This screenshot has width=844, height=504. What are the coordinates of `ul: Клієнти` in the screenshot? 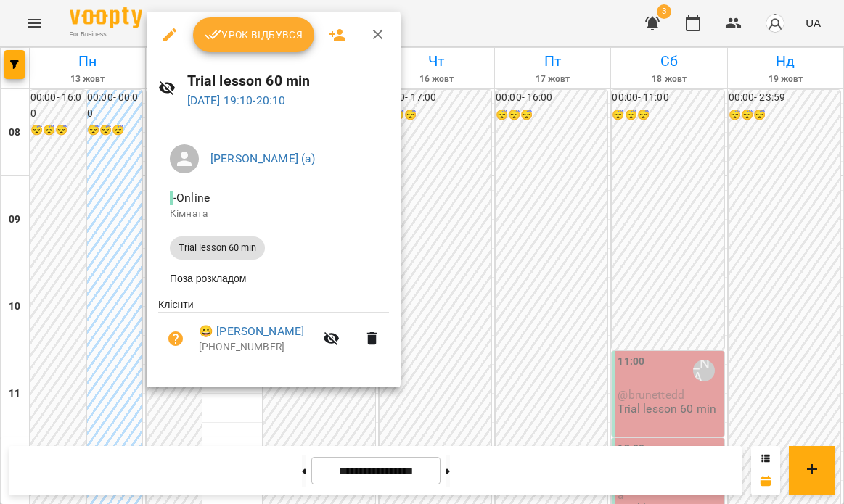 It's located at (274, 334).